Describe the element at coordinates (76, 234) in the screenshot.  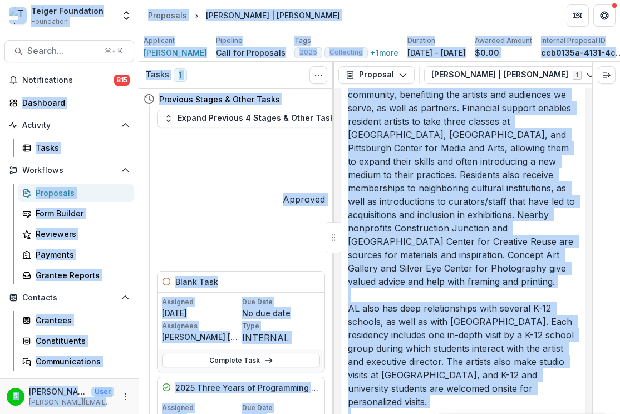
I see `a: Reviewers` at that location.